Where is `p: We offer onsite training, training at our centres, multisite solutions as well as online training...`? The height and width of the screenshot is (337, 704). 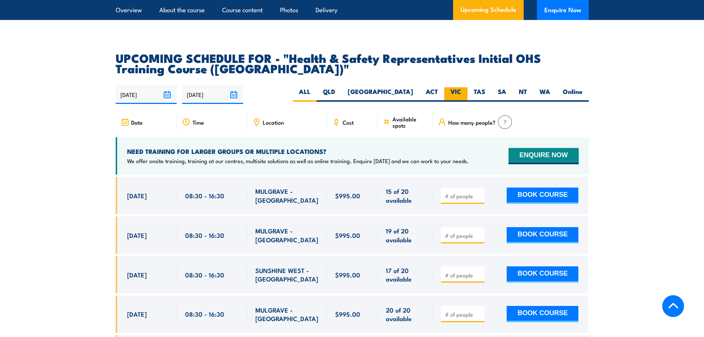
p: We offer onsite training, training at our centres, multisite solutions as well as online training... is located at coordinates (298, 161).